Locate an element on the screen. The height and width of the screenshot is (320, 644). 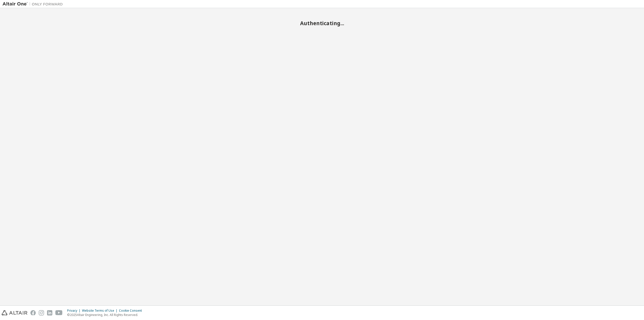
img: Altair One is located at coordinates (34, 4).